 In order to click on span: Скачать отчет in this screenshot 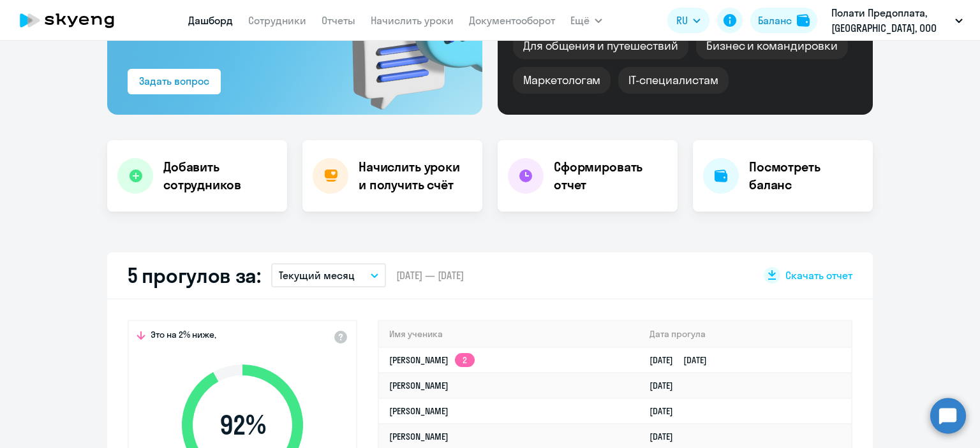, I will do `click(819, 276)`.